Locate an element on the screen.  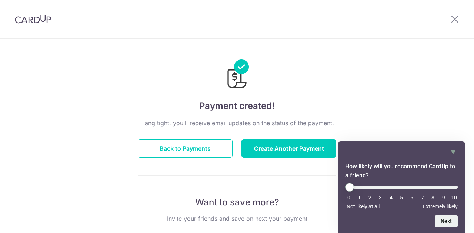
h2: How likely will you recommend CardUp to a friend? Select an option from 0 to 10, with 0 being Not... is located at coordinates (401, 171).